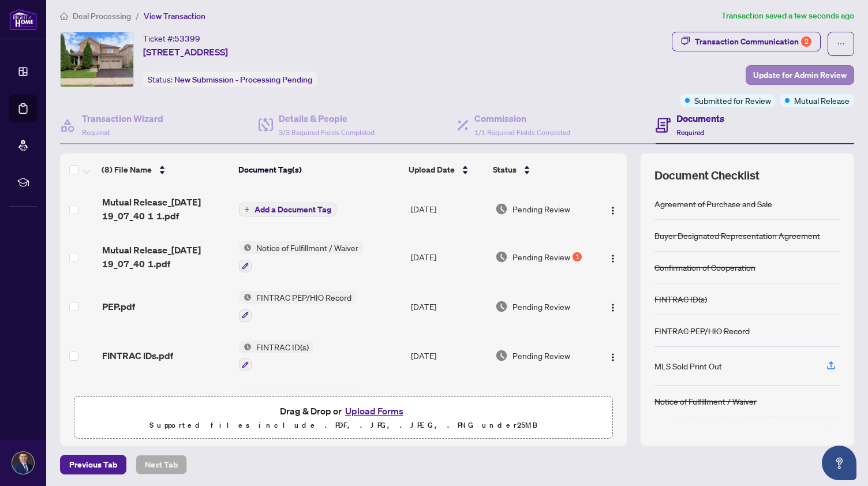 Image resolution: width=868 pixels, height=486 pixels. Describe the element at coordinates (821, 100) in the screenshot. I see `span: Mutual Release` at that location.